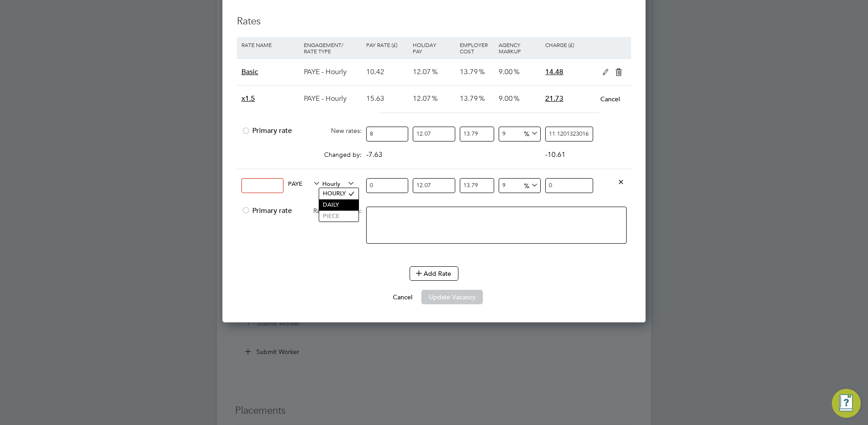 The height and width of the screenshot is (425, 868). What do you see at coordinates (387, 72) in the screenshot?
I see `div: 10.42` at bounding box center [387, 72].